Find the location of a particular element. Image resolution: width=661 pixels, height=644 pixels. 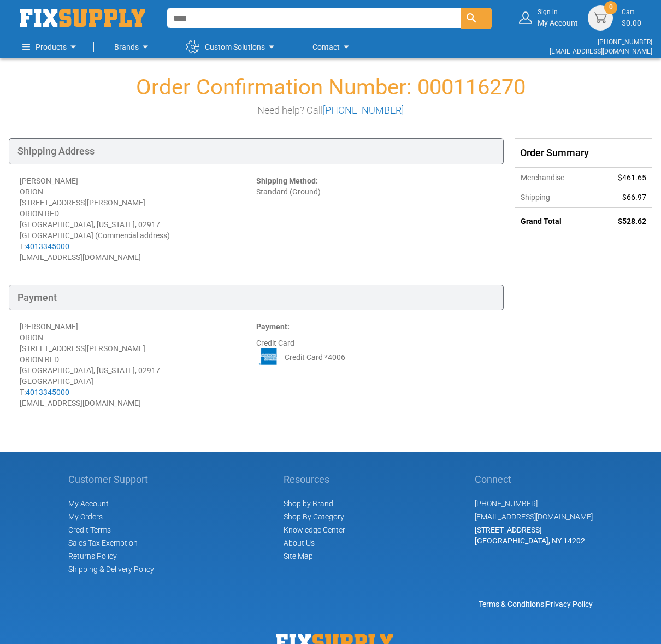

div: Order Summary is located at coordinates (584, 153).